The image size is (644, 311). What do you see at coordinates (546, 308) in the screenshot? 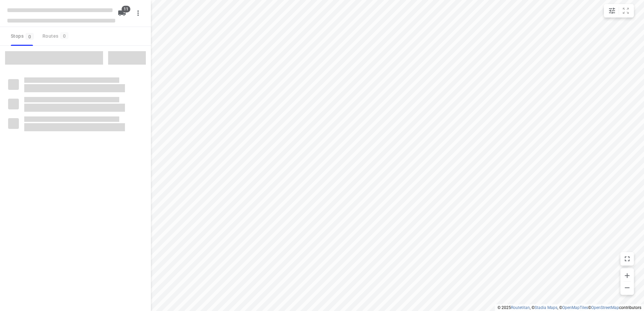
I see `a: Stadia Maps` at bounding box center [546, 308].